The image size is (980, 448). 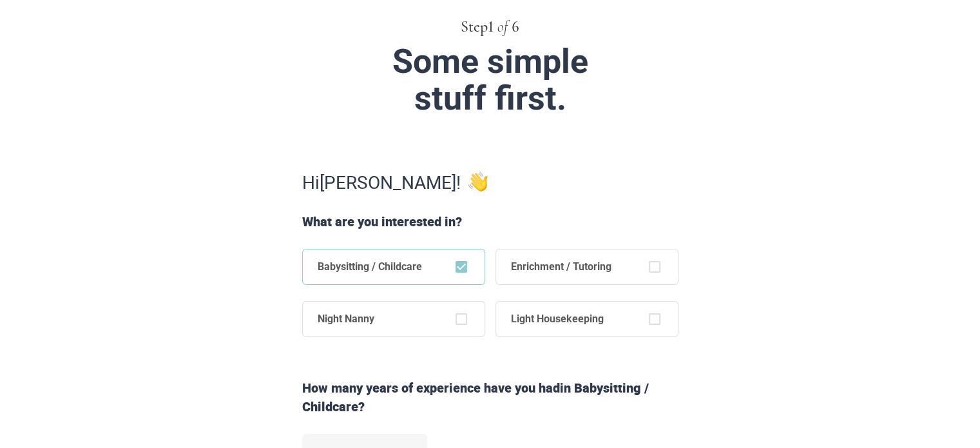 I want to click on span: Light Housekeeping, so click(x=557, y=319).